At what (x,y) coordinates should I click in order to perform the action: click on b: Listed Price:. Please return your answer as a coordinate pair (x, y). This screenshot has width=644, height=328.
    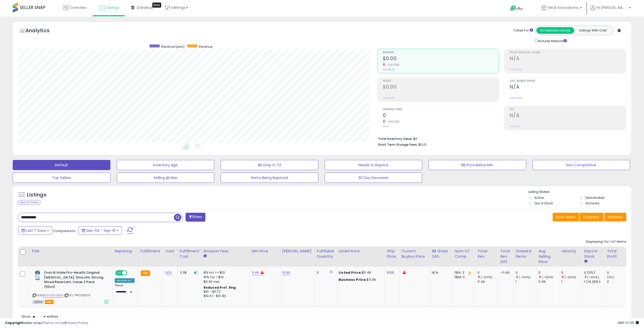
    Looking at the image, I should click on (350, 273).